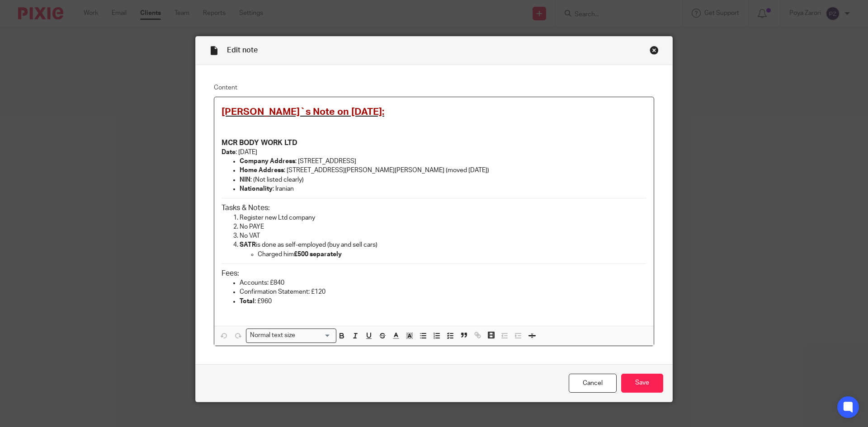 The image size is (868, 427). Describe the element at coordinates (247, 301) in the screenshot. I see `strong: Total` at that location.